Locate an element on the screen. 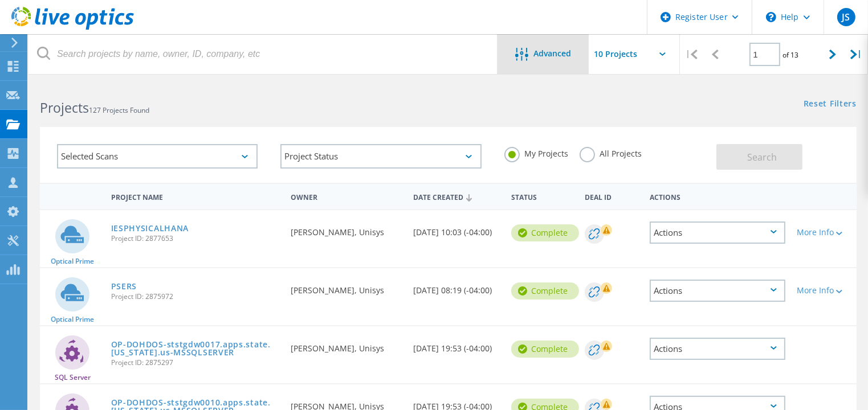 The height and width of the screenshot is (410, 868). a: PSERS is located at coordinates (124, 287).